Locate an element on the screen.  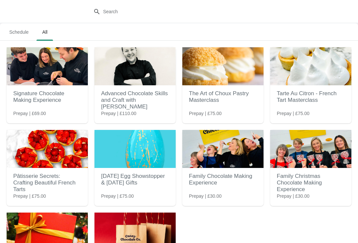
h2: Family Chocolate Making Experience is located at coordinates (223, 180).